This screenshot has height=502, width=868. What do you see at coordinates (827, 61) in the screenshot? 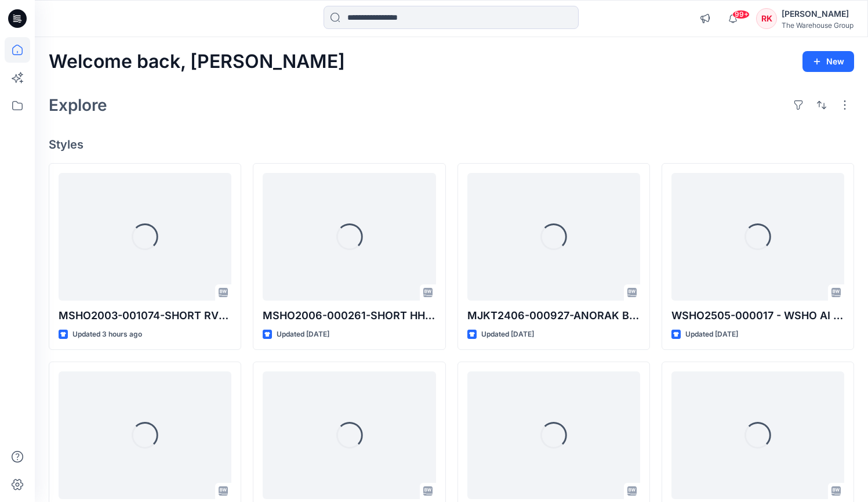
I see `button: New` at bounding box center [827, 61].